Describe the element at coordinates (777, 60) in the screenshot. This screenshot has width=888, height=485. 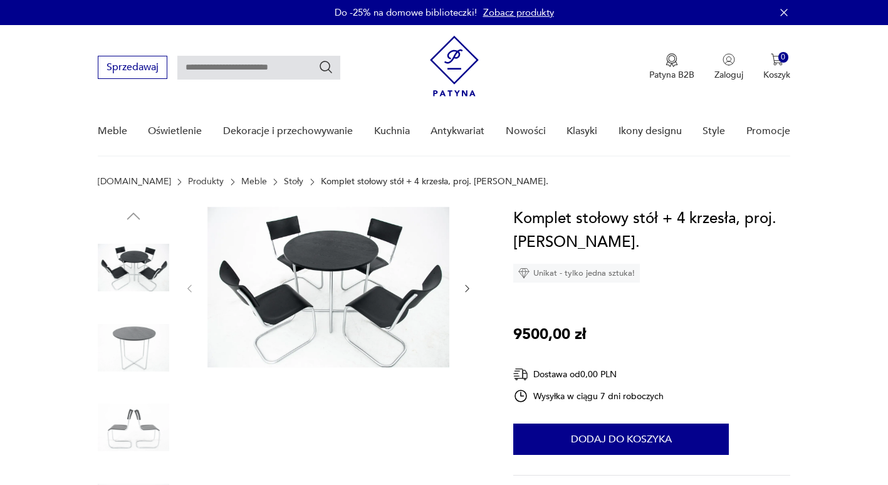
I see `img: Ikona koszyka` at that location.